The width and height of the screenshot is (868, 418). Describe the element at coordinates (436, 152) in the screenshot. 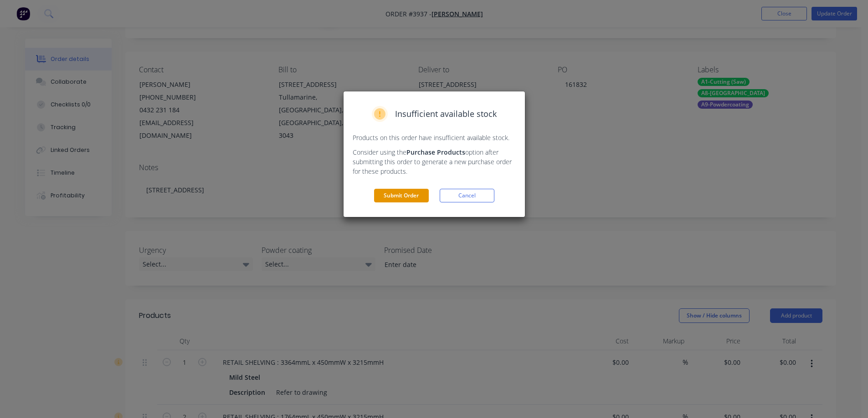

I see `strong: Purchase Products` at that location.